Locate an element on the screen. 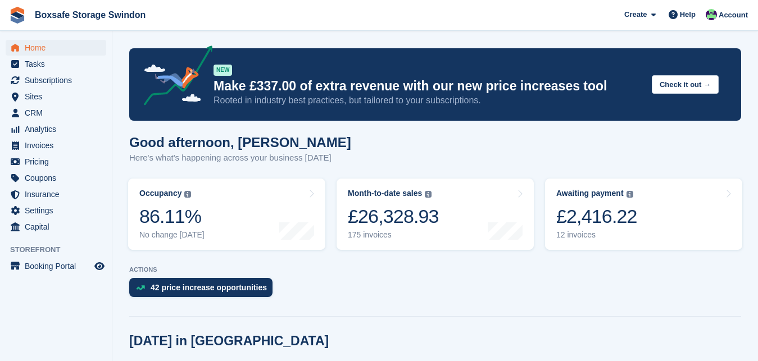 The image size is (758, 361). span: Home is located at coordinates (58, 48).